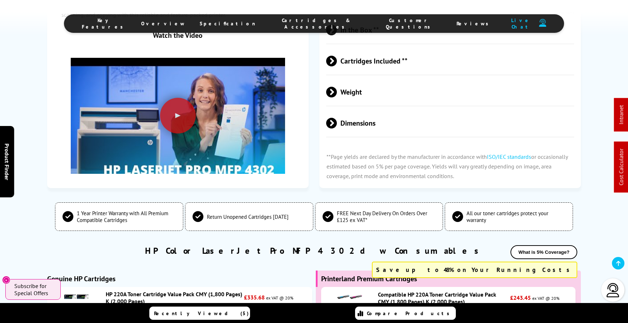  I want to click on span: Weight, so click(450, 92).